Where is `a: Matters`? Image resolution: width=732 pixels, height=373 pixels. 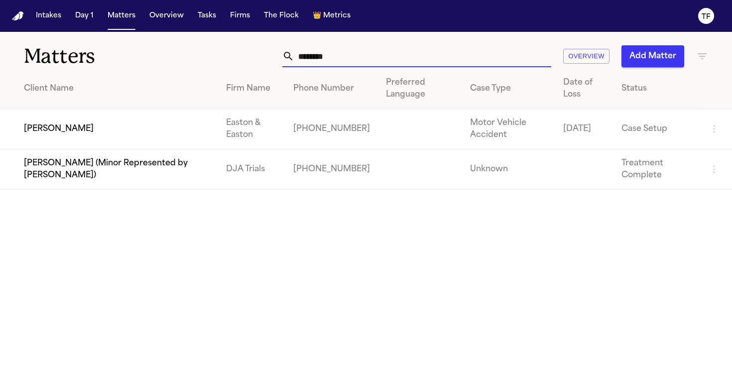 a: Matters is located at coordinates (122, 16).